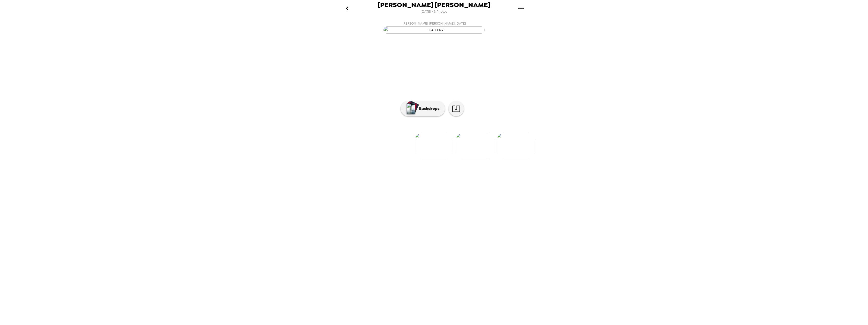 This screenshot has width=868, height=325. I want to click on button: Backdrops, so click(422, 109).